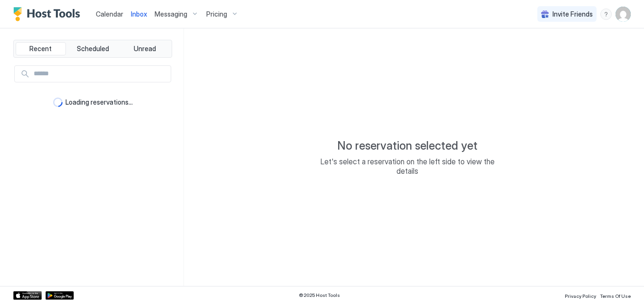  I want to click on span: Pricing, so click(217, 14).